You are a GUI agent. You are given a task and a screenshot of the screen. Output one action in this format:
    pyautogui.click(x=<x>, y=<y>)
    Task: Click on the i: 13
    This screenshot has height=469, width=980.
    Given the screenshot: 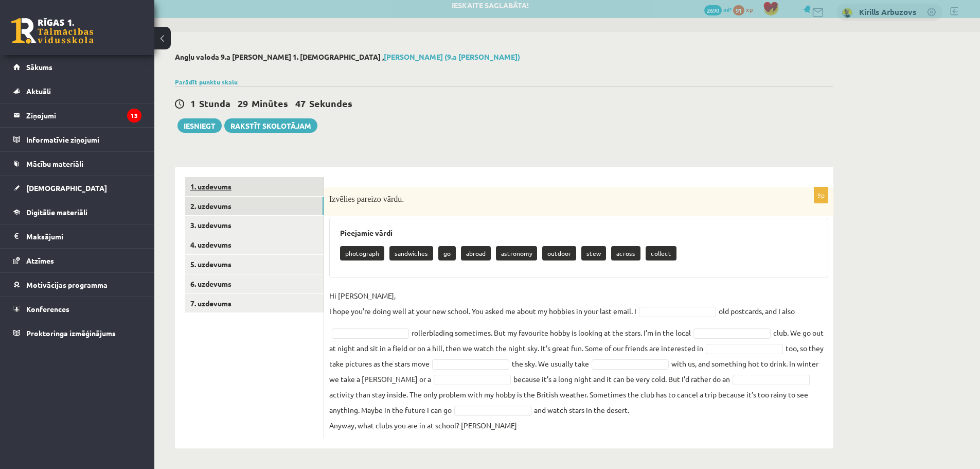 What is the action you would take?
    pyautogui.click(x=134, y=115)
    